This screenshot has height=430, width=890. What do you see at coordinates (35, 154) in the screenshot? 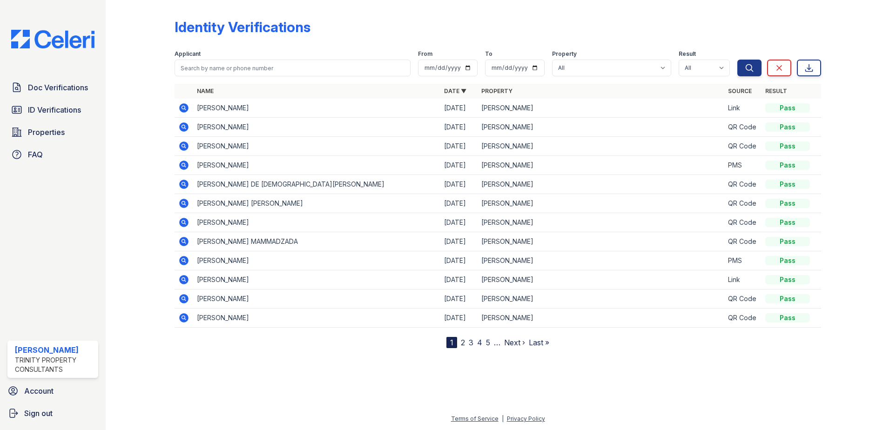
I see `span: FAQ` at bounding box center [35, 154].